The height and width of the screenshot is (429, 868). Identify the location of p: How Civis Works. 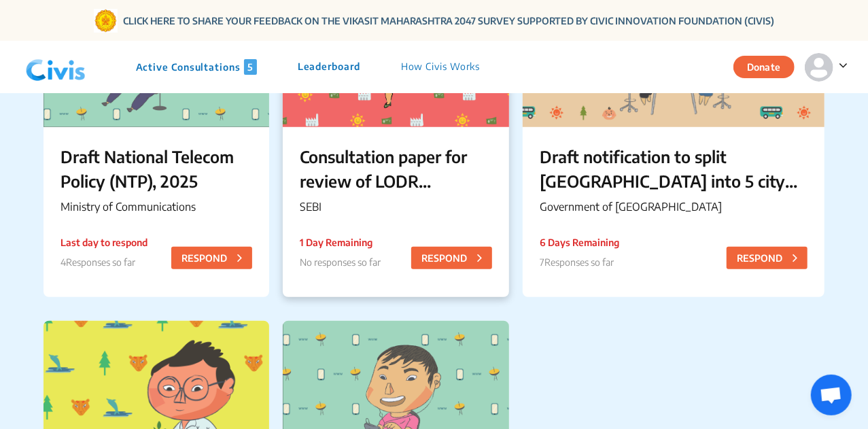
(440, 67).